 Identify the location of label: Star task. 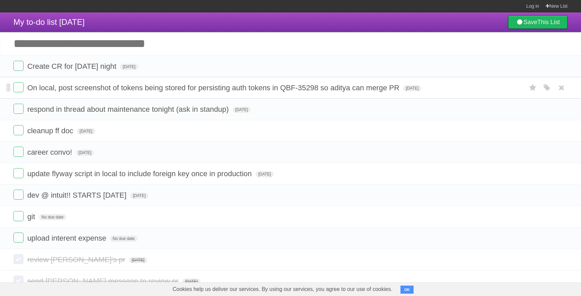
(533, 88).